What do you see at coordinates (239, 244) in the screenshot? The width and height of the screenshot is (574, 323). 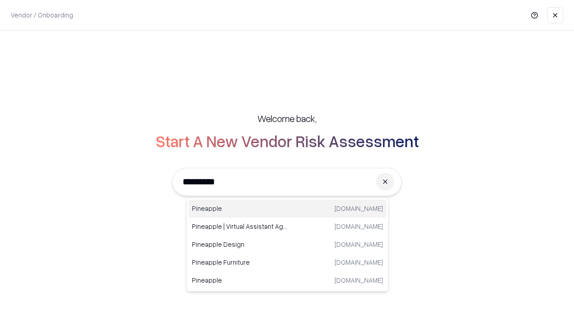 I see `p: Pineapple Design` at bounding box center [239, 244].